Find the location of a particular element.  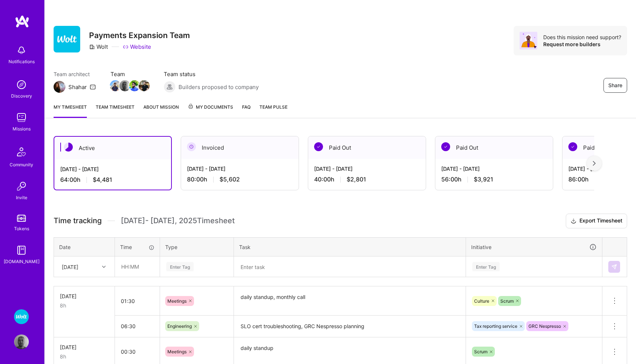

div: Community is located at coordinates (22, 165).